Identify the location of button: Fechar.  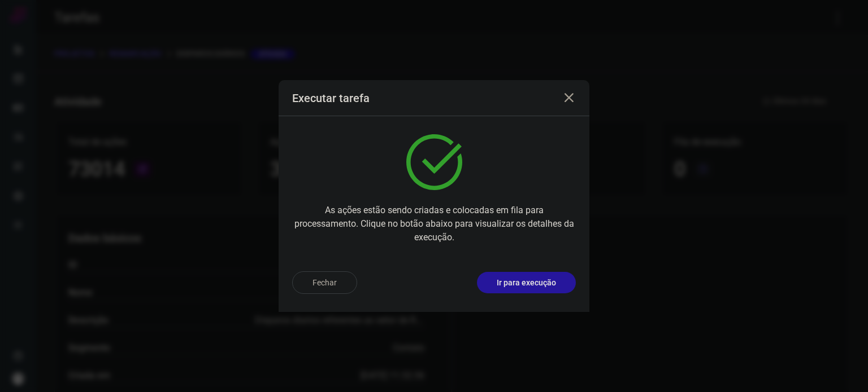
(325, 283).